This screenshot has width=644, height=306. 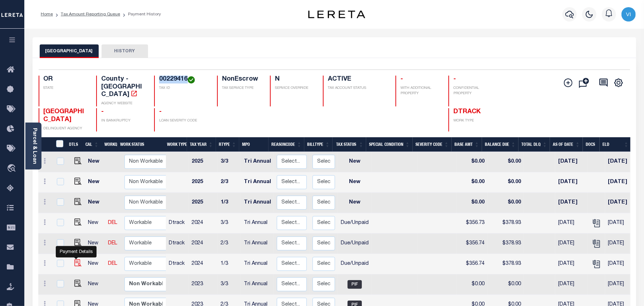 I want to click on p: STATE, so click(x=66, y=88).